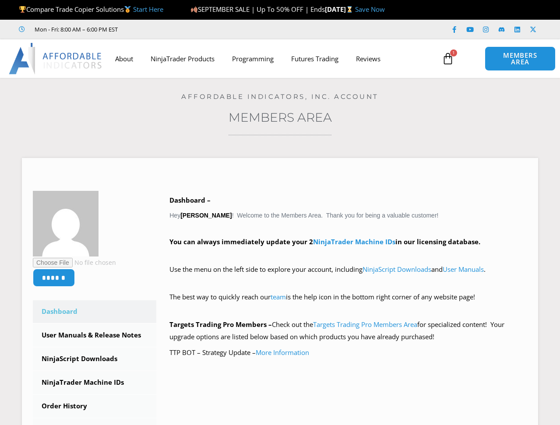 The image size is (560, 425). Describe the element at coordinates (278, 297) in the screenshot. I see `a: team` at that location.